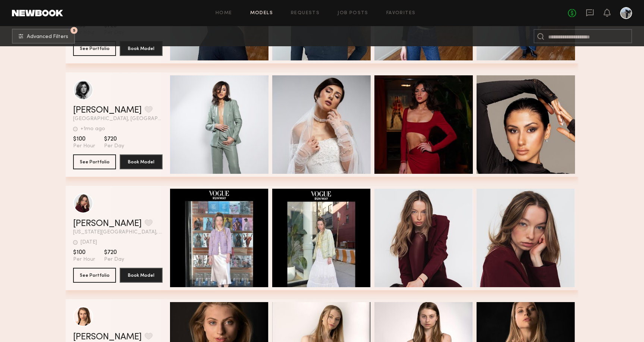  What do you see at coordinates (224, 13) in the screenshot?
I see `a: Home` at bounding box center [224, 13].